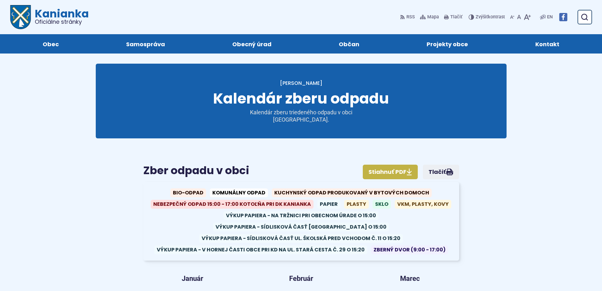 Image resolution: width=602 pixels, height=291 pixels. What do you see at coordinates (232, 204) in the screenshot?
I see `span: Nebezpečný odpad 15:00 - 17:00 kotoľňa pri DK Kanianka` at bounding box center [232, 204].